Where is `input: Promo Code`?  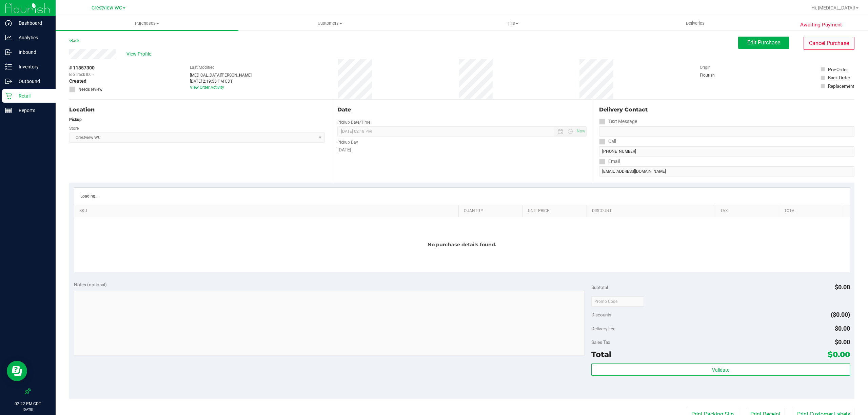 input: Promo Code is located at coordinates (618, 301).